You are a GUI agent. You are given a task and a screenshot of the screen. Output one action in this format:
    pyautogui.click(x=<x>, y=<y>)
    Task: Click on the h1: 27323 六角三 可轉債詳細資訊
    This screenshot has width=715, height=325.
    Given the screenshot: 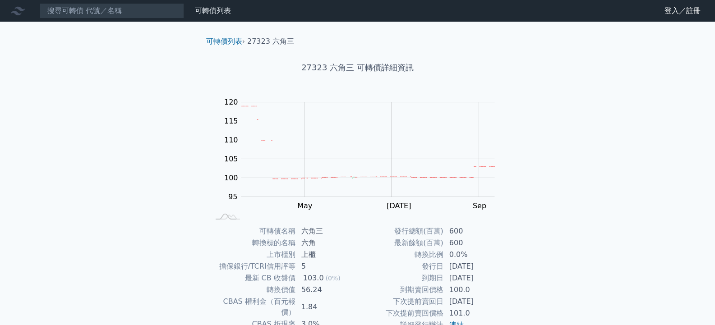 What is the action you would take?
    pyautogui.click(x=358, y=68)
    